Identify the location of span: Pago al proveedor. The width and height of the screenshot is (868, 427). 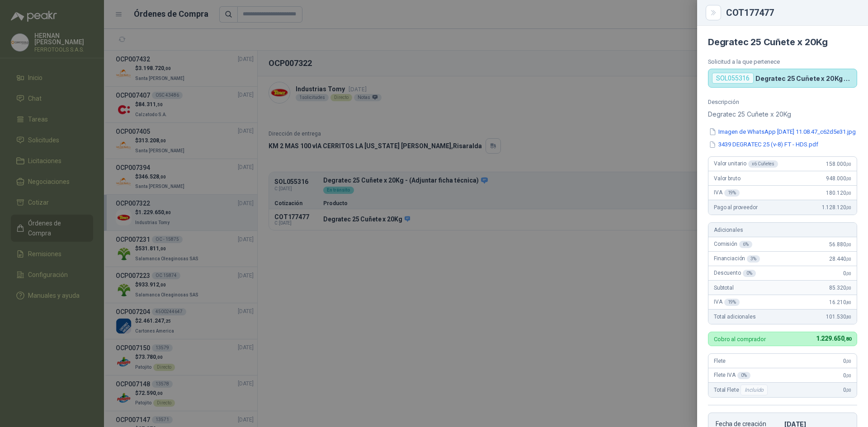
(735, 207).